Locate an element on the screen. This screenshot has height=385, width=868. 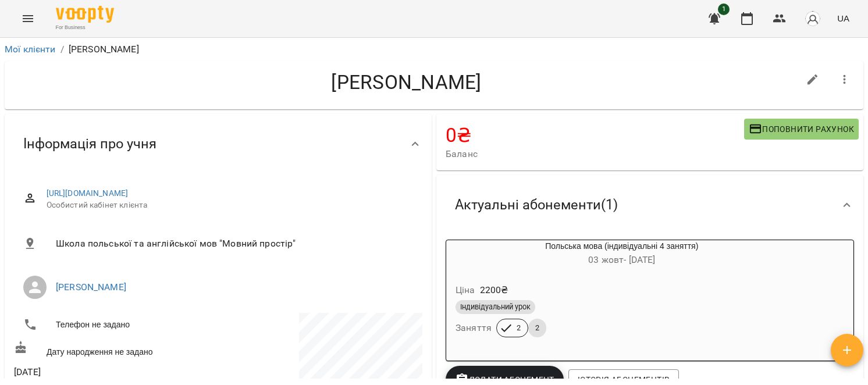
span: Поповнити рахунок is located at coordinates (801, 129).